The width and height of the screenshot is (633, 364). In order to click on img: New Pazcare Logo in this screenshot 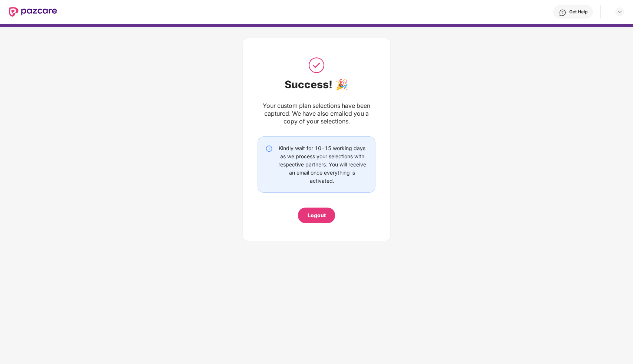, I will do `click(33, 12)`.